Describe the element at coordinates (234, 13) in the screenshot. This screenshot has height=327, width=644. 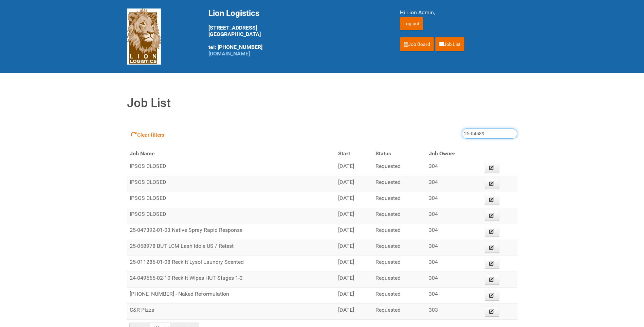
I see `span: Lion Logistics` at that location.